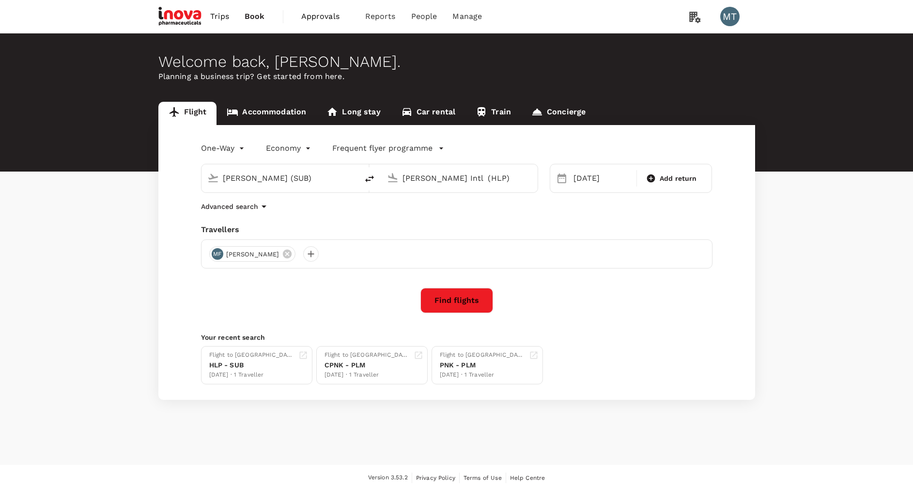 This screenshot has width=913, height=490. I want to click on input: Going to, so click(460, 178).